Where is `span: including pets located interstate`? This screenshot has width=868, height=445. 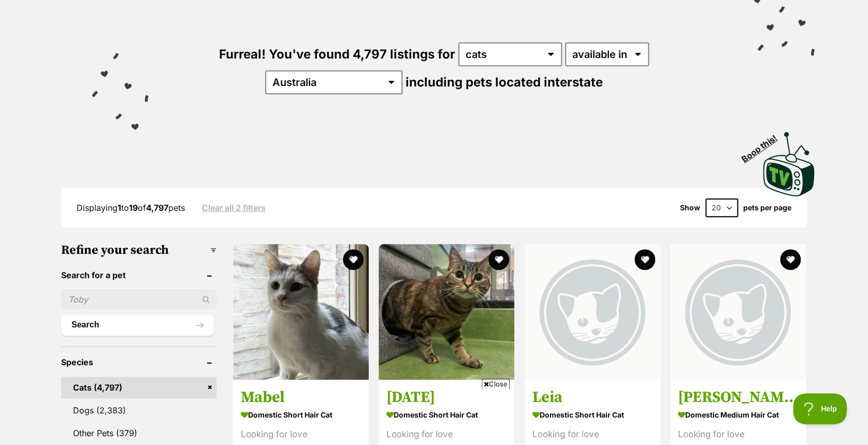
span: including pets located interstate is located at coordinates (504, 82).